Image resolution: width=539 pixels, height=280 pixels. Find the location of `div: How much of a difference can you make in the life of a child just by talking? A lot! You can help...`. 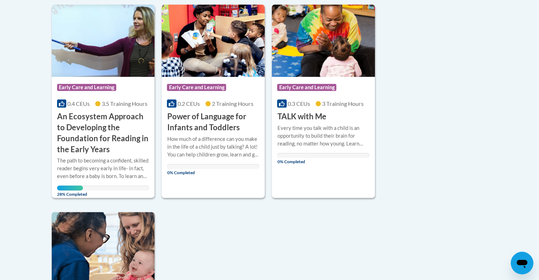

div: How much of a difference can you make in the life of a child just by talking? A lot! You can help... is located at coordinates (213, 147).